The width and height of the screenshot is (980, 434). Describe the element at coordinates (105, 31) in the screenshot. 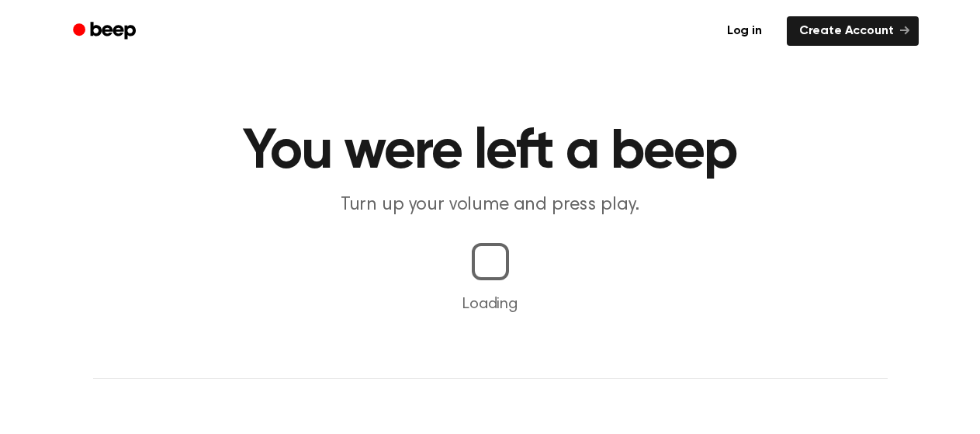

I see `a: Beep` at that location.